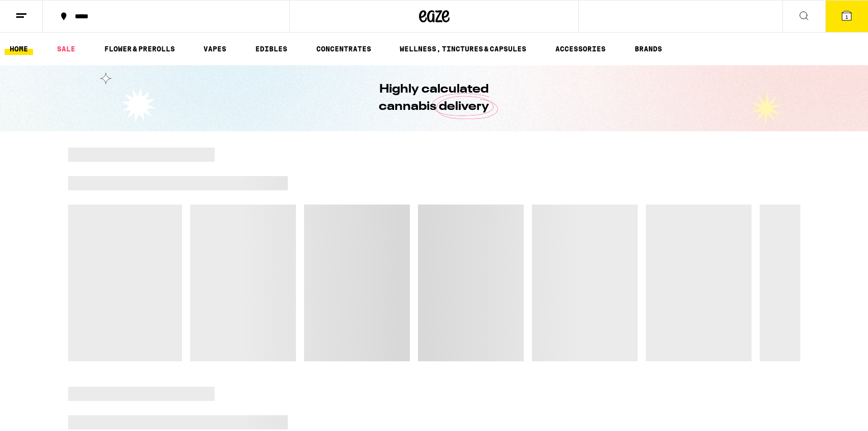 This screenshot has width=868, height=431. Describe the element at coordinates (847, 17) in the screenshot. I see `span: 1` at that location.